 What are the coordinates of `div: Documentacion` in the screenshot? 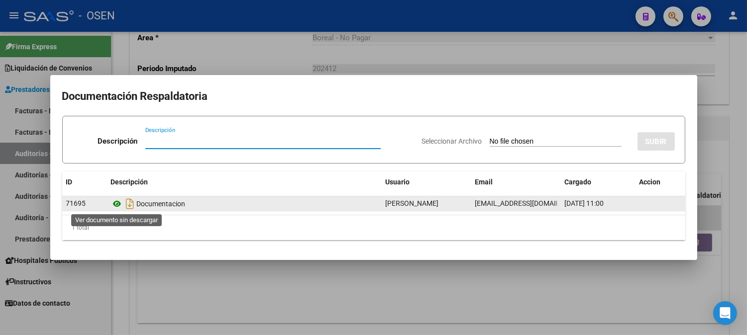 It's located at (244, 204).